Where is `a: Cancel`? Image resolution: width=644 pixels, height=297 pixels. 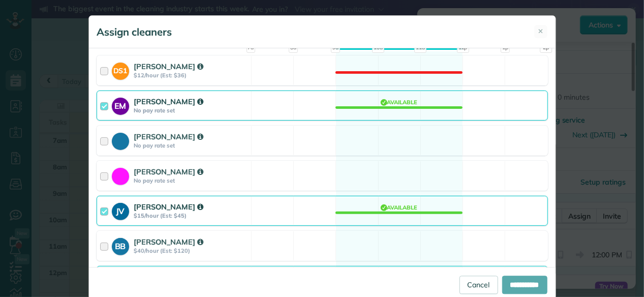
a: Cancel is located at coordinates (479, 285).